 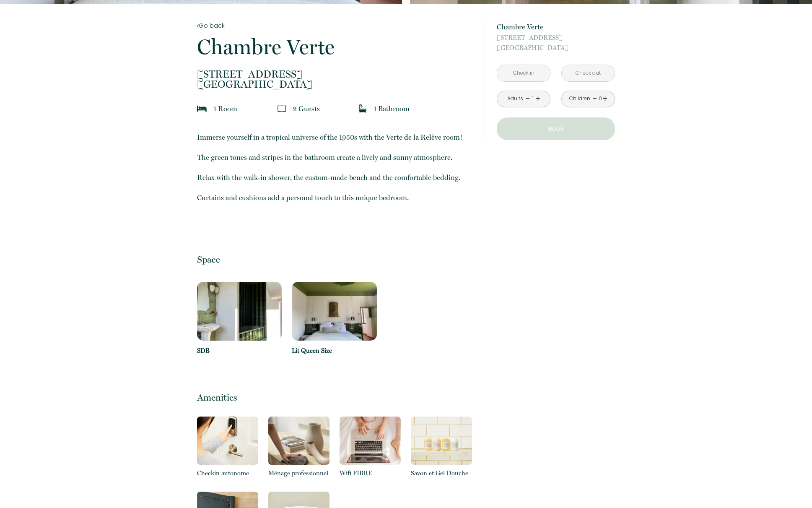 I want to click on p: Curtains and cushions add a personal touch to this unique bedroom., so click(x=335, y=197).